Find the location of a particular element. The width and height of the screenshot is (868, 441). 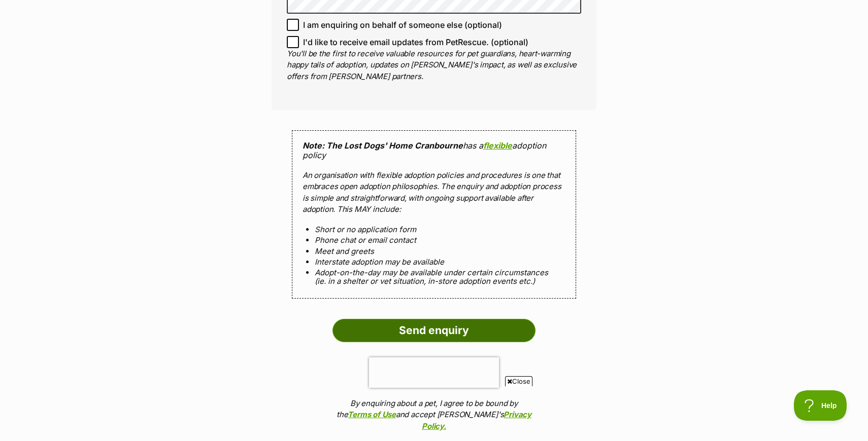

li: Meet and greets is located at coordinates (434, 251).